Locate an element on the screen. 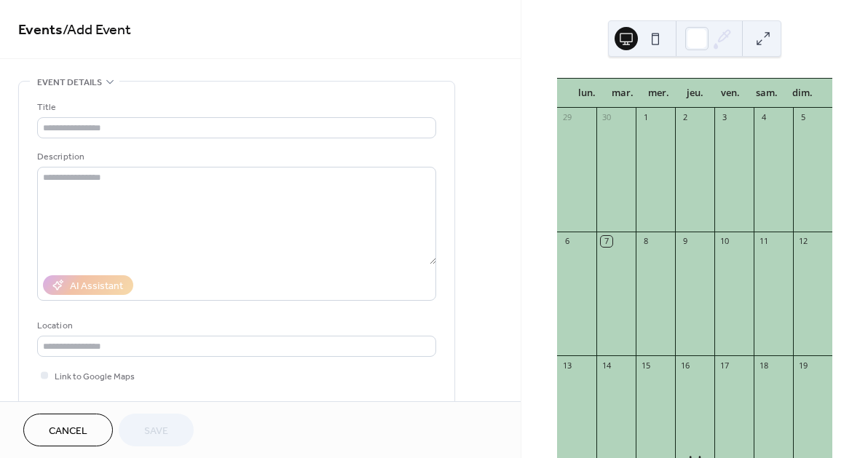 This screenshot has height=458, width=868. span: Link to Google Maps is located at coordinates (95, 377).